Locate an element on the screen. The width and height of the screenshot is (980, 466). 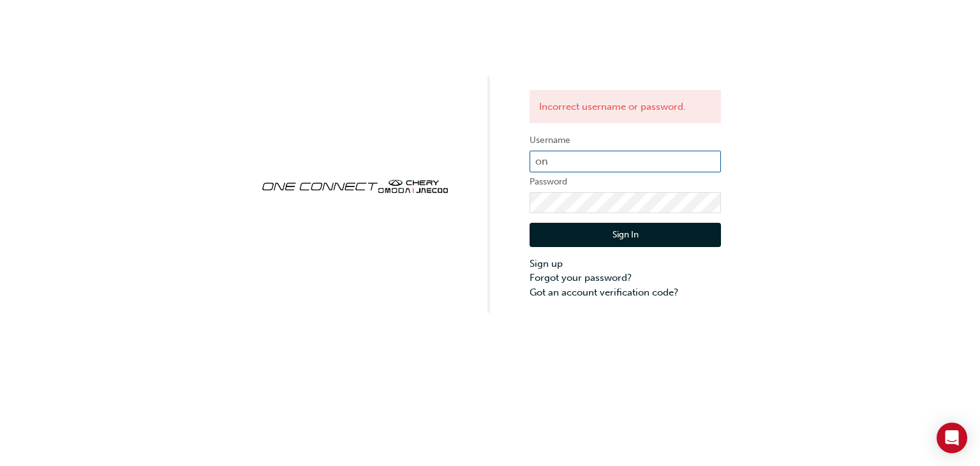
div: Incorrect username or password. is located at coordinates (626, 107).